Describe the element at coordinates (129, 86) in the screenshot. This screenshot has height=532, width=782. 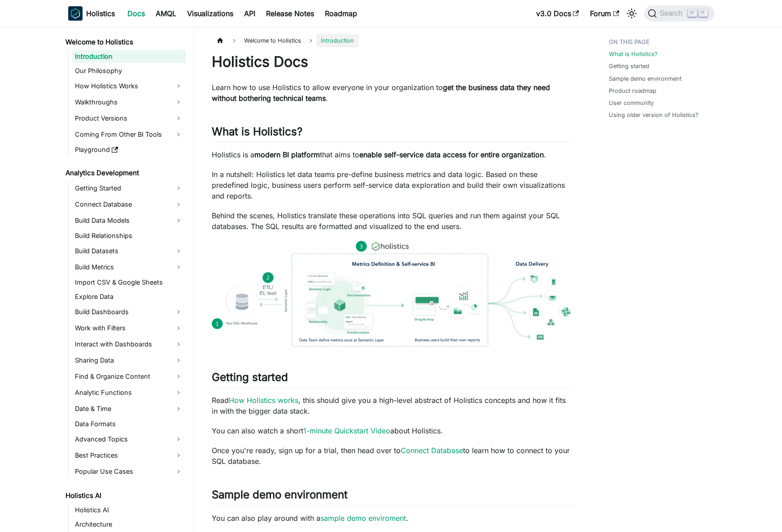
I see `a: How Holistics Works` at that location.